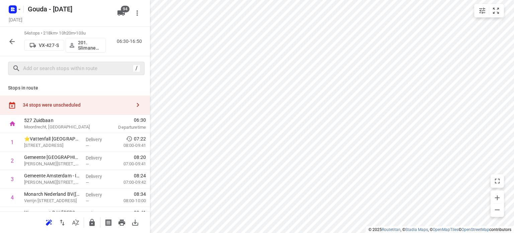 Image resolution: width=514 pixels, height=233 pixels. What do you see at coordinates (52, 145) in the screenshot?
I see `p: Hoekenrode 8, Amsterdam Zuidoost` at bounding box center [52, 145].